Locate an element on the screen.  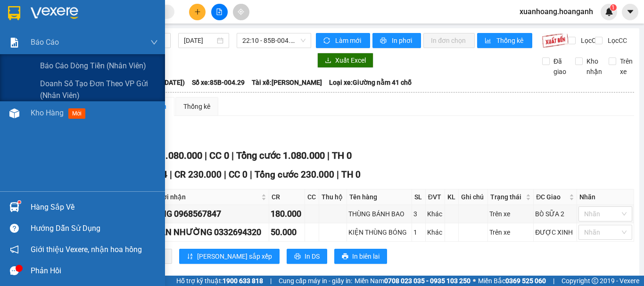
div: Nhãn is located at coordinates (606, 197).